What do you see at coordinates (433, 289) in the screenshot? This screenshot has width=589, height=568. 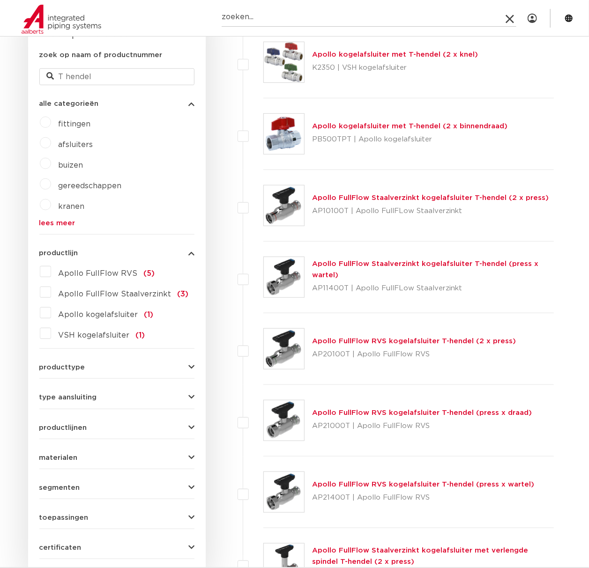 I see `p: AP11400T | Apollo FullFLow Staalverzinkt` at bounding box center [433, 289].